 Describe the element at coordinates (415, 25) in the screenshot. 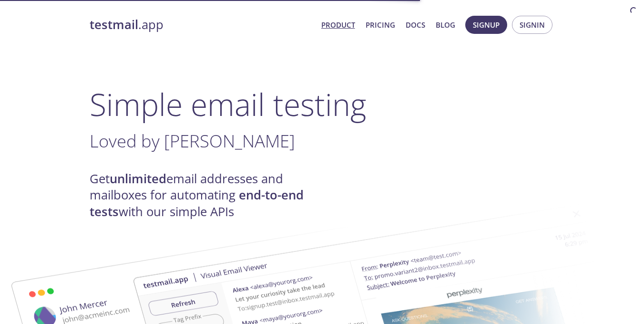

I see `a: Docs` at that location.